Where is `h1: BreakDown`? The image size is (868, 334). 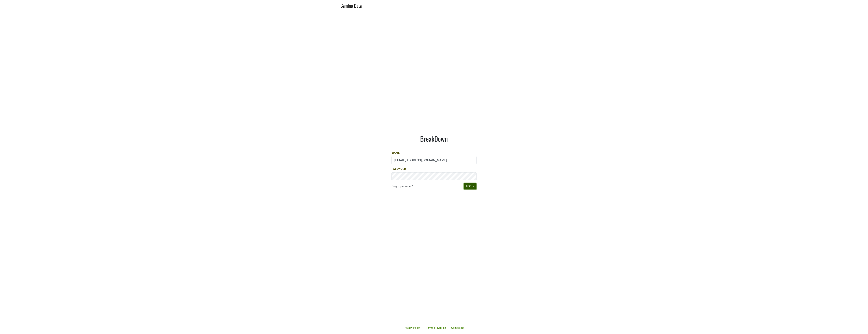
h1: BreakDown is located at coordinates (434, 138).